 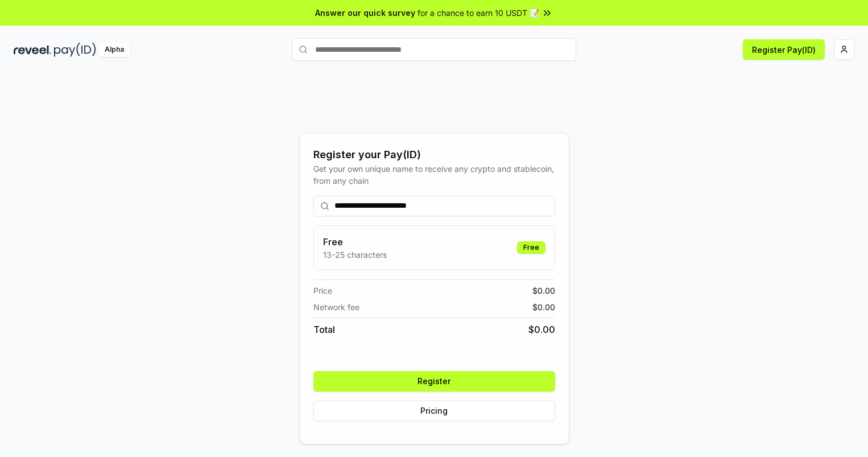 I want to click on span: Price, so click(x=322, y=290).